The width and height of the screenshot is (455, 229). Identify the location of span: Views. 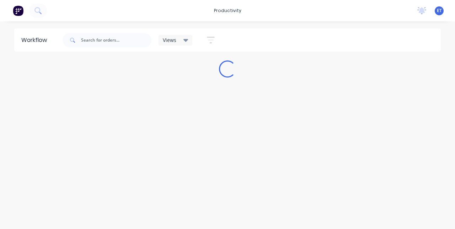
(170, 40).